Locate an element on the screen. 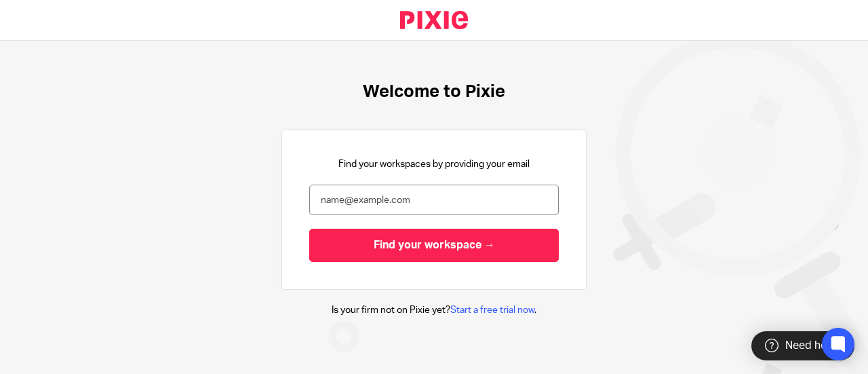 Image resolution: width=868 pixels, height=374 pixels. h1: Welcome to Pixie is located at coordinates (434, 92).